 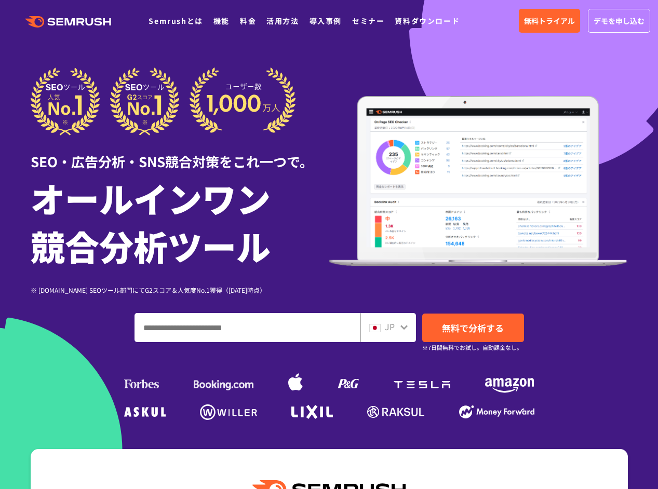 What do you see at coordinates (619, 21) in the screenshot?
I see `span: デモを申し込む` at bounding box center [619, 21].